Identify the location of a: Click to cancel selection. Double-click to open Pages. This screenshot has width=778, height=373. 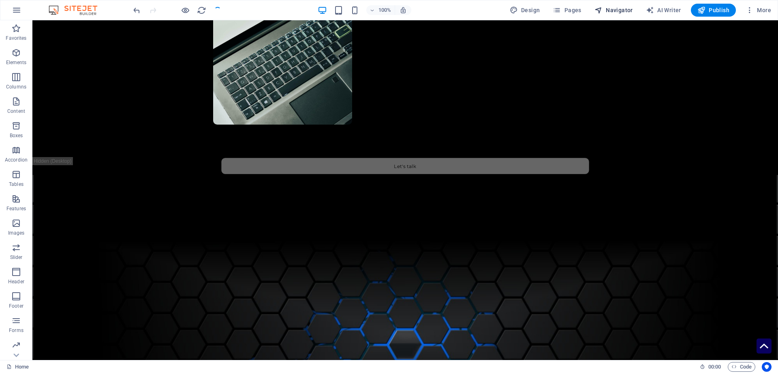
(17, 367).